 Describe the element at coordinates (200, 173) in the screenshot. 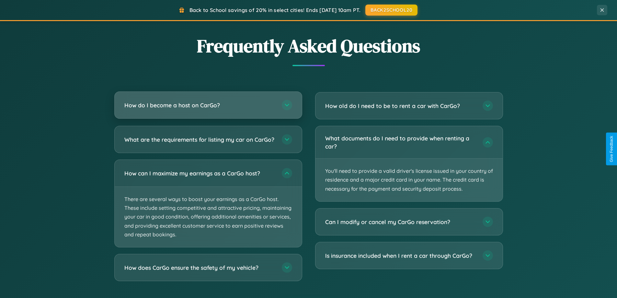

I see `h3: How can I maximize my earnings as a CarGo host?` at that location.